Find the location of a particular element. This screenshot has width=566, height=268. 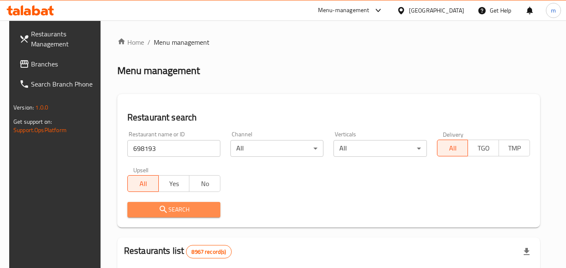

div: Export file is located at coordinates (526, 252).